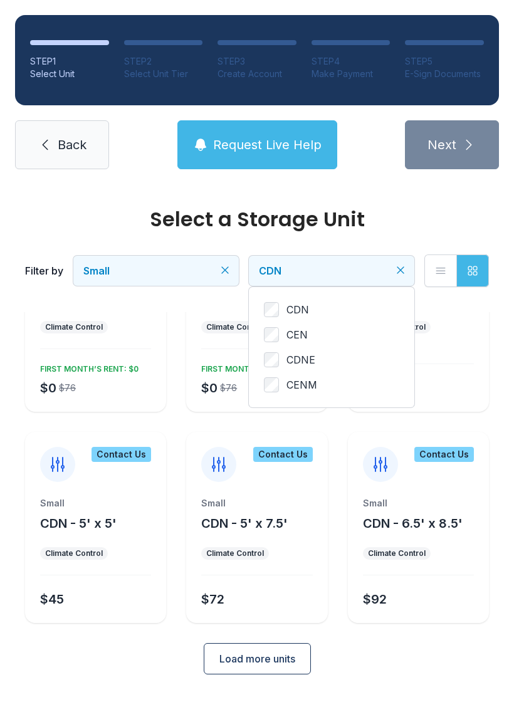 The height and width of the screenshot is (712, 514). I want to click on div: Select Unit, so click(70, 74).